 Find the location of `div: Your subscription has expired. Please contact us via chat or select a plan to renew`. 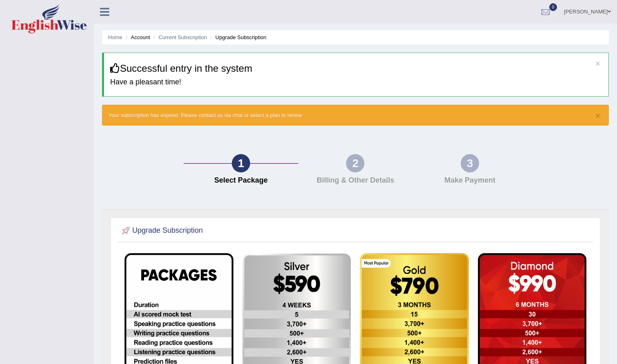

div: Your subscription has expired. Please contact us via chat or select a plan to renew is located at coordinates (356, 115).